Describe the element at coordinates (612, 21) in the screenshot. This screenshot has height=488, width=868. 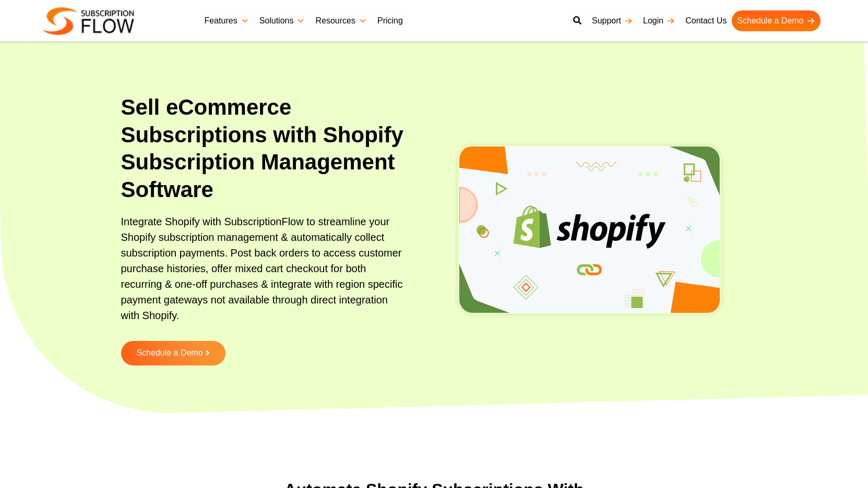
I see `a: Support` at that location.